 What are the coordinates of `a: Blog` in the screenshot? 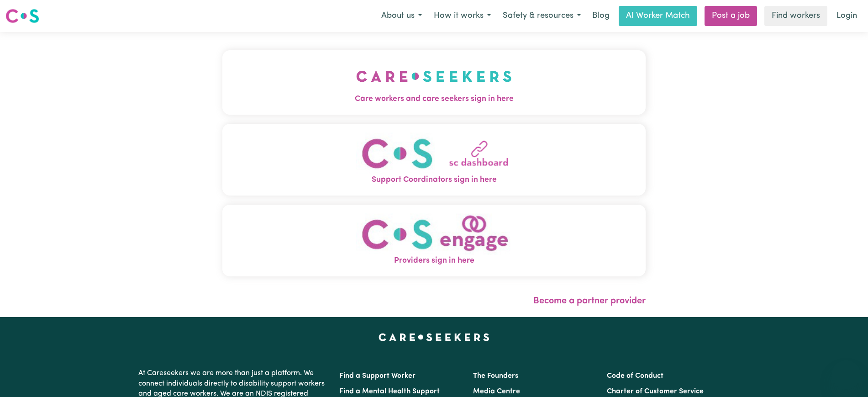 It's located at (601, 16).